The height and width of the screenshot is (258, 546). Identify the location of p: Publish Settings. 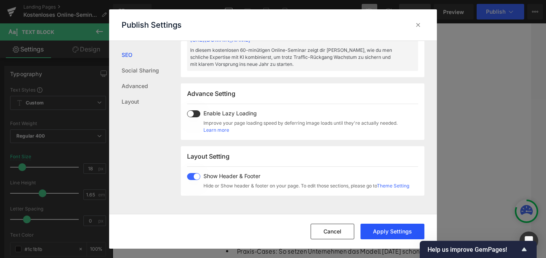
(152, 25).